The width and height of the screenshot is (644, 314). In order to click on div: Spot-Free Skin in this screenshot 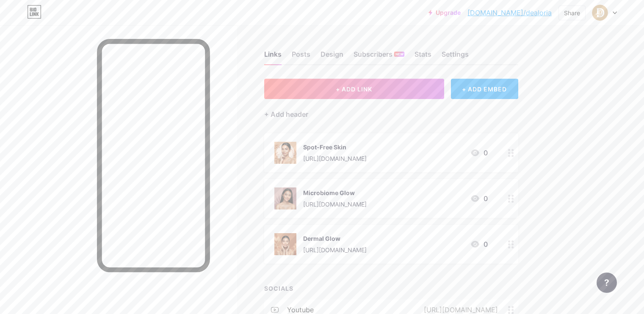, I will do `click(335, 147)`.